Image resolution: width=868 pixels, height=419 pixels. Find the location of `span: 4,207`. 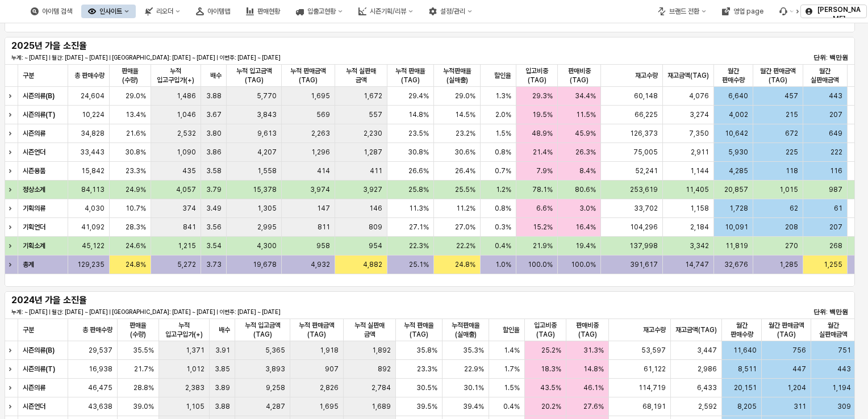

span: 4,207 is located at coordinates (267, 152).